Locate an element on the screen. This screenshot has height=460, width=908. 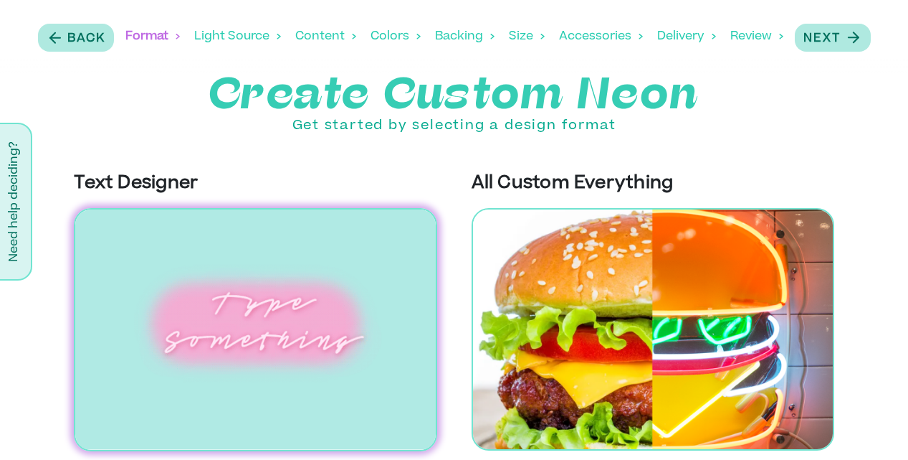
div: Backing is located at coordinates (465, 37).